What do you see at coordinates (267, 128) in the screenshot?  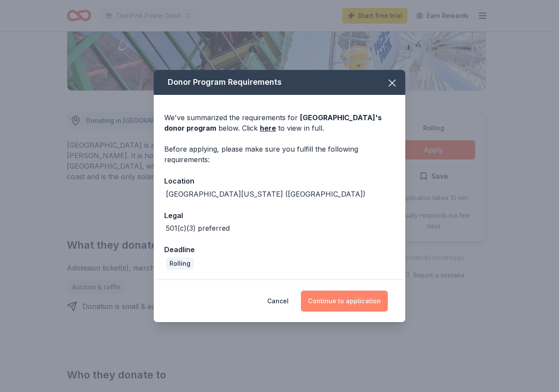 I see `a: here` at bounding box center [267, 128].